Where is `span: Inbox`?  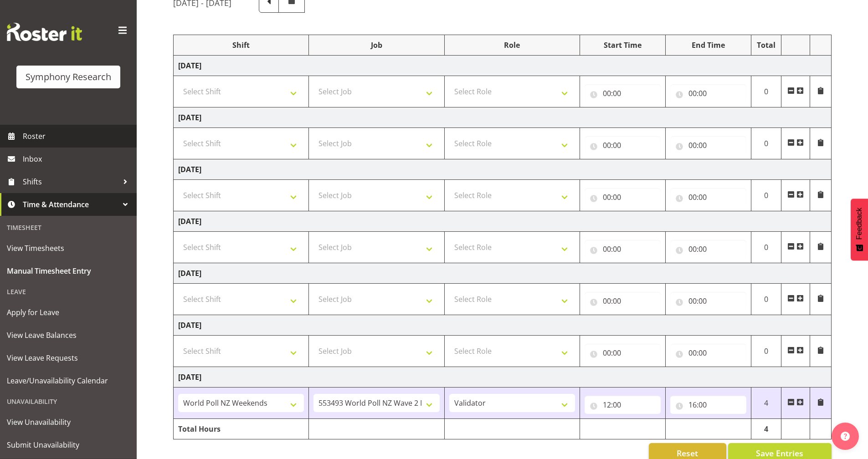 span: Inbox is located at coordinates (77, 159).